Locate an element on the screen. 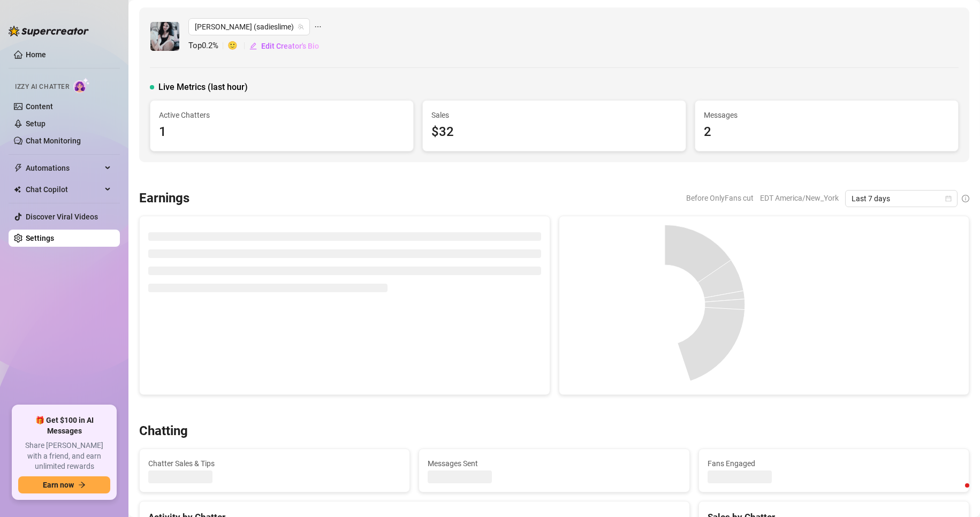 Image resolution: width=980 pixels, height=517 pixels. div: $32 is located at coordinates (554, 132).